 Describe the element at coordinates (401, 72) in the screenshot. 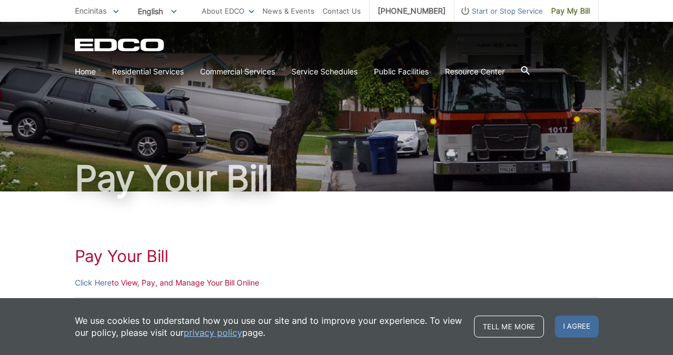

I see `a: Public Facilities` at that location.